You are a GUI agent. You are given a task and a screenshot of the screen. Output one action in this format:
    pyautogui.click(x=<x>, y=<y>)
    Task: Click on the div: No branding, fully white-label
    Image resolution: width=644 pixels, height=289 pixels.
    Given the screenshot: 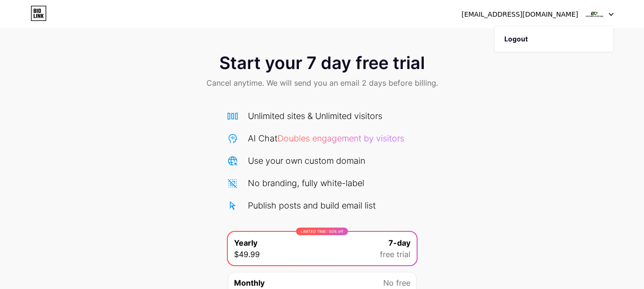 What is the action you would take?
    pyautogui.click(x=306, y=183)
    